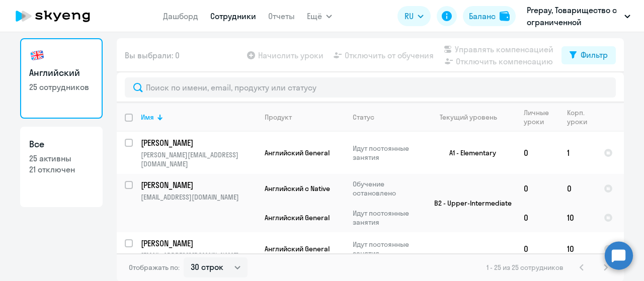 The width and height of the screenshot is (644, 281). What do you see at coordinates (61, 78) in the screenshot?
I see `a: Английский25 сотрудников` at bounding box center [61, 78].